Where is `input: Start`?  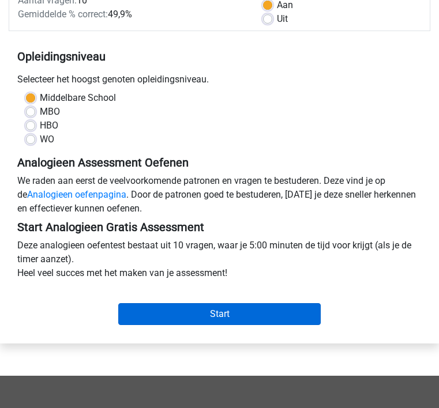
input: Start is located at coordinates (219, 314).